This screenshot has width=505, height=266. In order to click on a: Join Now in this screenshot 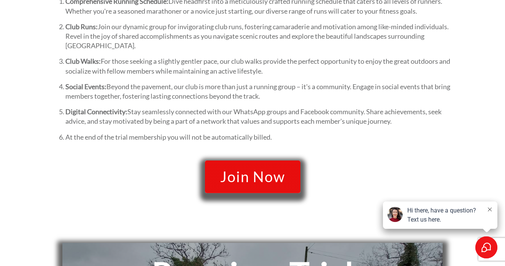, I will do `click(252, 177)`.